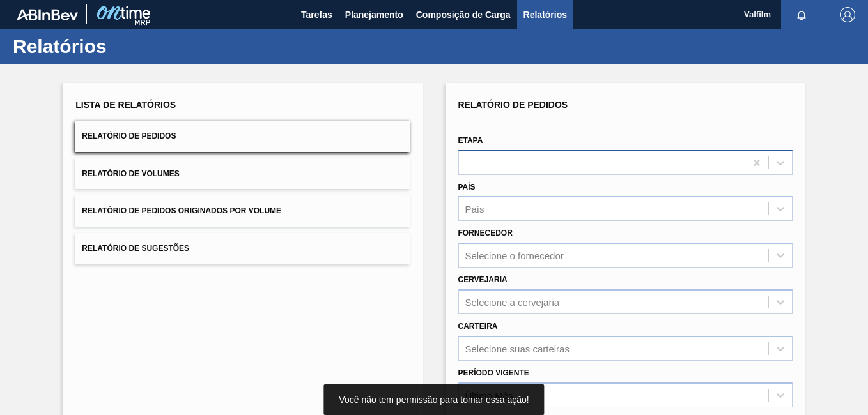  Describe the element at coordinates (471, 141) in the screenshot. I see `label: Etapa` at that location.